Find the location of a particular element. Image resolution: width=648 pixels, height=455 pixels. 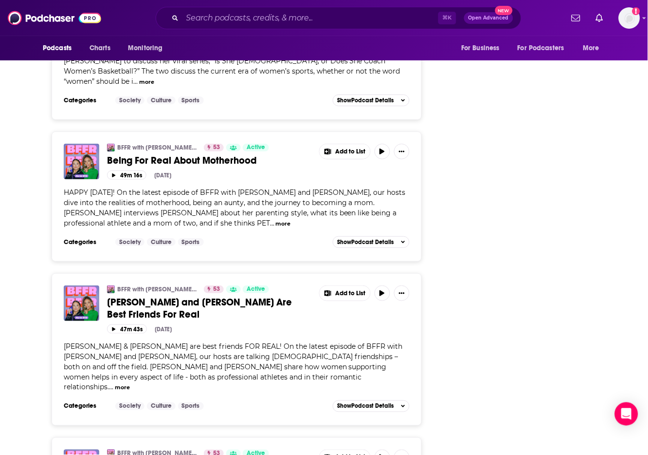

a: Syd and Ali Are Best Friends For Real is located at coordinates (81, 303).